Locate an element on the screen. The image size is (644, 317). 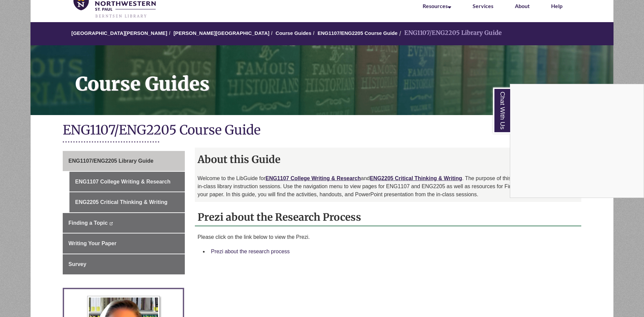
a: Chat With Us is located at coordinates (502, 111).